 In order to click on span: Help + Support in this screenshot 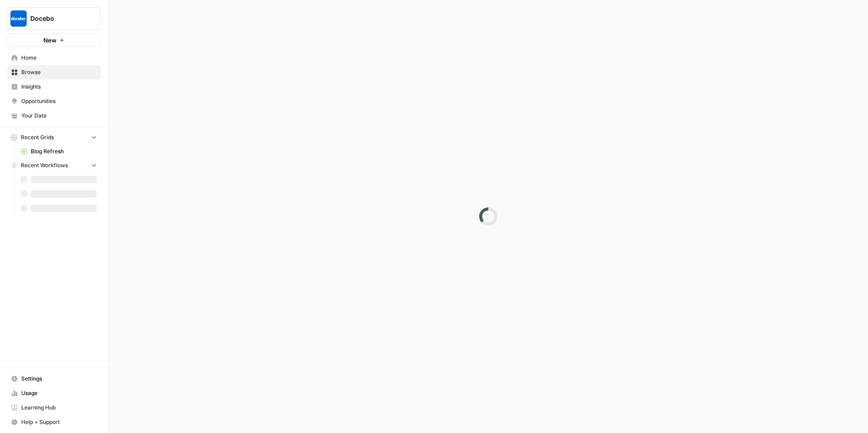, I will do `click(59, 422)`.